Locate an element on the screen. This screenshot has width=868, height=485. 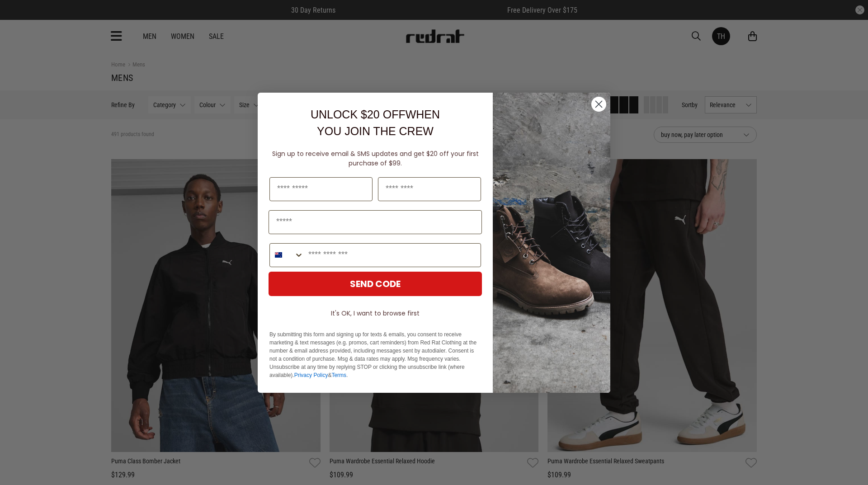
img: New Zealand is located at coordinates (278, 255).